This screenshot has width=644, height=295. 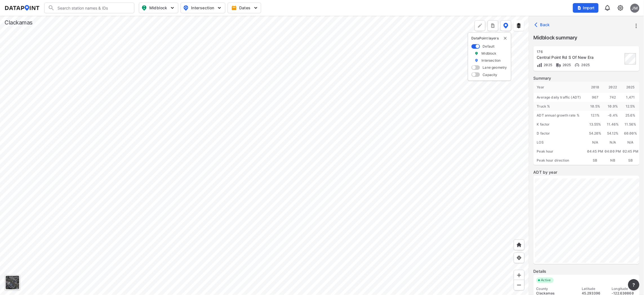 I want to click on div: 1,471, so click(x=630, y=97).